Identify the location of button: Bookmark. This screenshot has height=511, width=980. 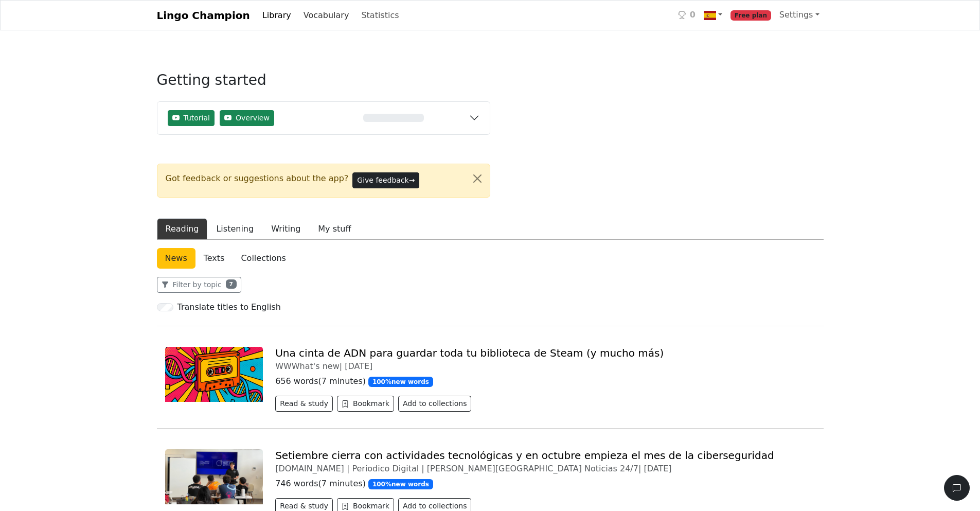
(365, 403).